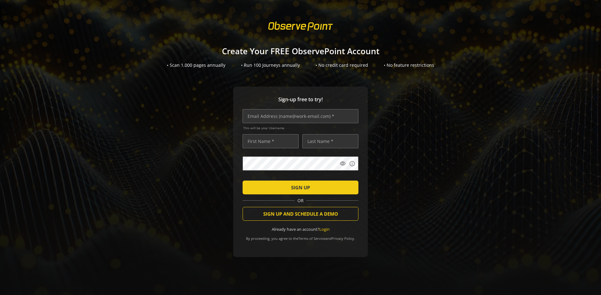 Image resolution: width=601 pixels, height=295 pixels. Describe the element at coordinates (343, 164) in the screenshot. I see `mat-icon: visibility` at that location.